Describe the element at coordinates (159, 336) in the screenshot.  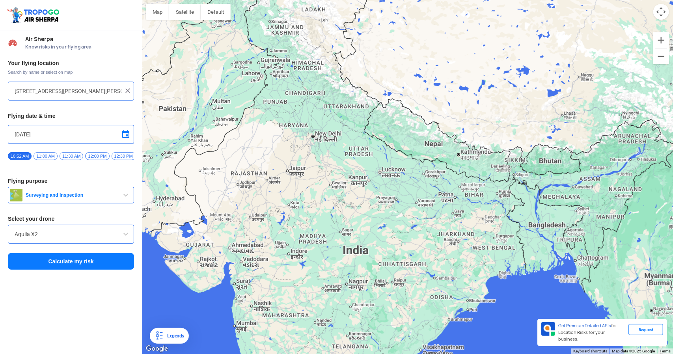
I see `img: Legends` at that location.